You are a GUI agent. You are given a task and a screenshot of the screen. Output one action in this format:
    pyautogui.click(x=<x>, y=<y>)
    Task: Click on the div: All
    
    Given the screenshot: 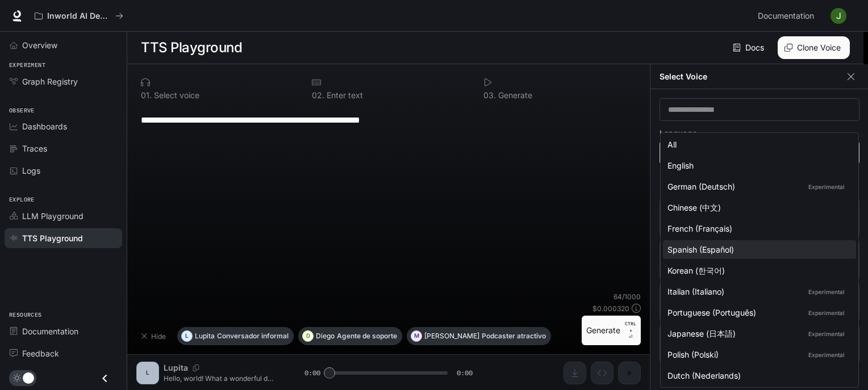 What is the action you would take?
    pyautogui.click(x=757, y=144)
    